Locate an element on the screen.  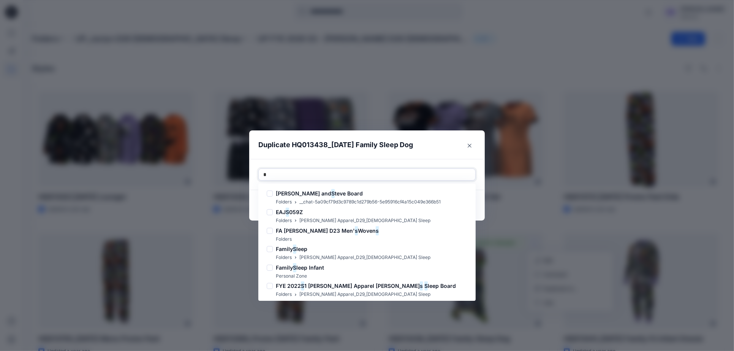
p: Personal Zone is located at coordinates (291, 276).